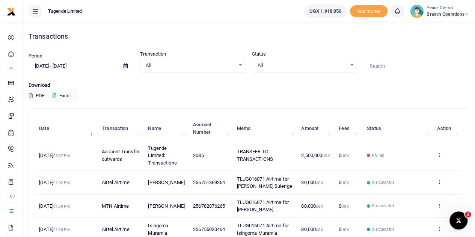 This screenshot has height=237, width=475. Describe the element at coordinates (325, 11) in the screenshot. I see `li: Wallet ballance` at that location.